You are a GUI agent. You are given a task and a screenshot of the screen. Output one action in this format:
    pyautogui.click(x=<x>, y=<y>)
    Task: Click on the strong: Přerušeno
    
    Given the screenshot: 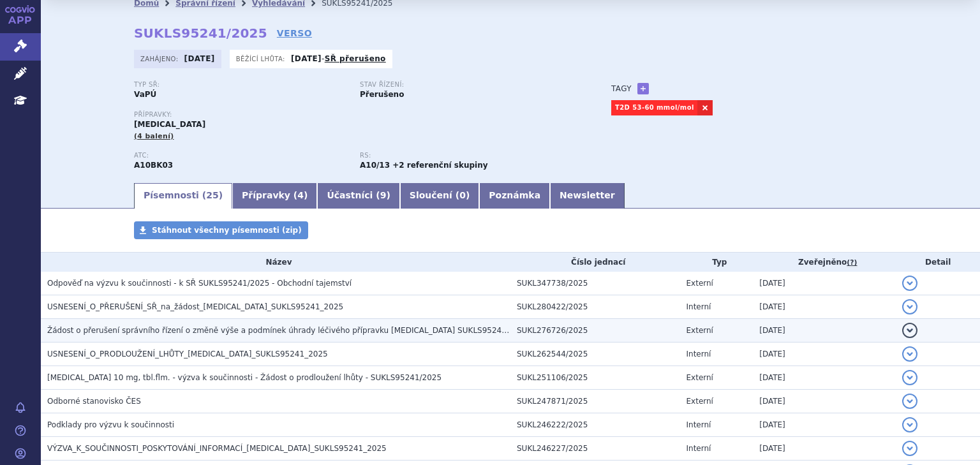 What is the action you would take?
    pyautogui.click(x=382, y=94)
    